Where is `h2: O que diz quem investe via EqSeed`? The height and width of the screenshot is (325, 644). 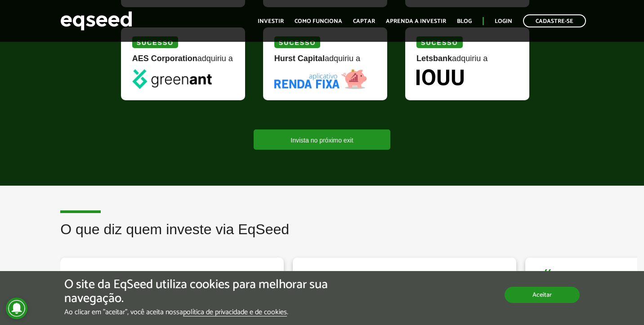
h2: O que diz quem investe via EqSeed is located at coordinates (348, 236).